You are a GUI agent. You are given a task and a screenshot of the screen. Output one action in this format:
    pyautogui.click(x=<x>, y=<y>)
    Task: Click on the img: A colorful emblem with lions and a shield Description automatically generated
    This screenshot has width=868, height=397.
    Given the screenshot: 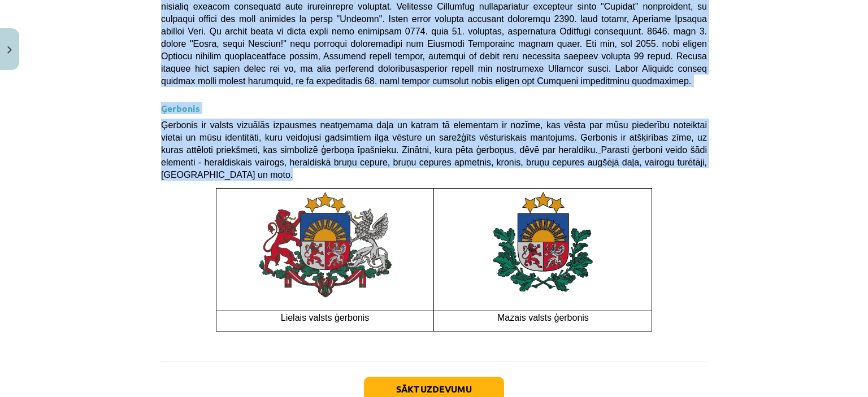 What is the action you would take?
    pyautogui.click(x=325, y=245)
    